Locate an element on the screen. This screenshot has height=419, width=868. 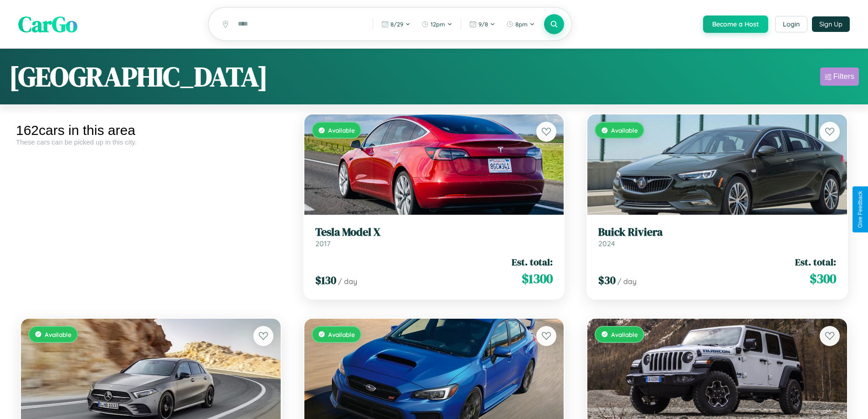
span: 2017 is located at coordinates (323, 243).